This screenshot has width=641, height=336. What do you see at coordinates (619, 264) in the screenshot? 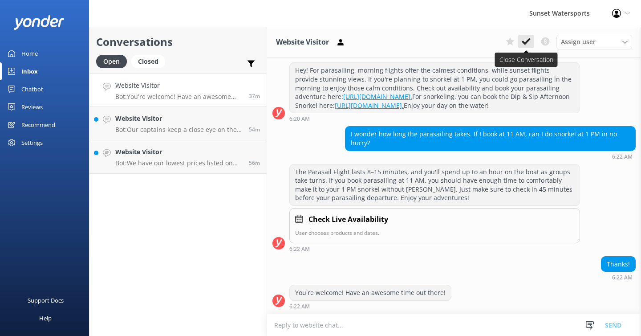
I see `div: Thanks!` at bounding box center [619, 264].